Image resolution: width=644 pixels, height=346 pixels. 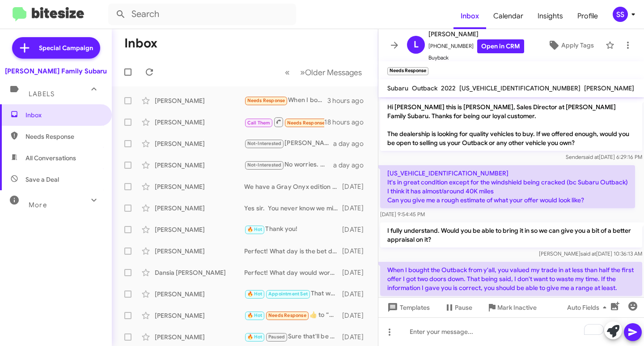 What do you see at coordinates (619, 14) in the screenshot?
I see `button: SS` at bounding box center [619, 14].